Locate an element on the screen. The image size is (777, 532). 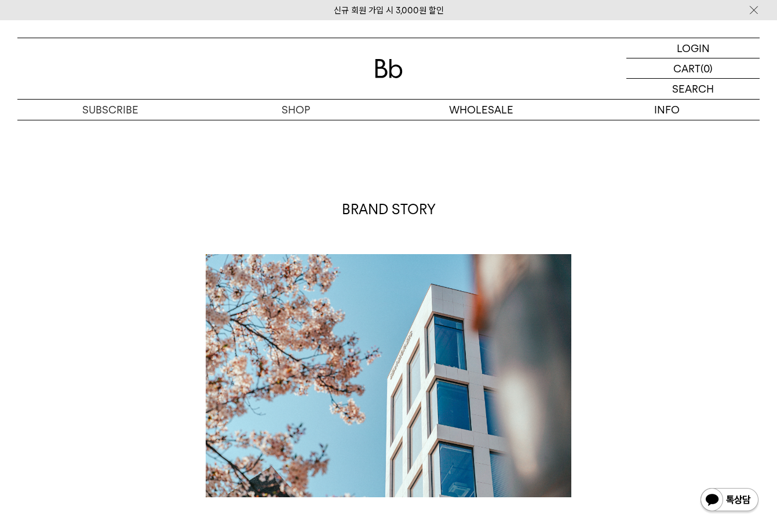
p: (0) is located at coordinates (706, 68).